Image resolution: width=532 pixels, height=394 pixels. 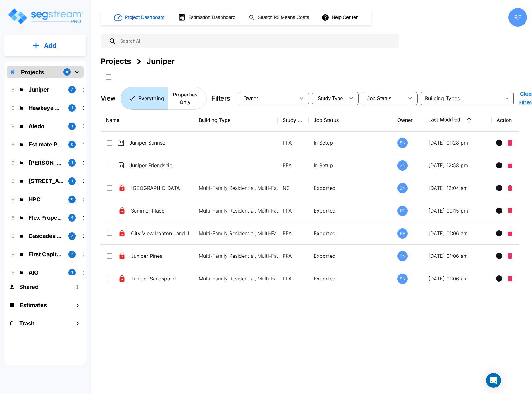 I want to click on button: Open, so click(x=507, y=98).